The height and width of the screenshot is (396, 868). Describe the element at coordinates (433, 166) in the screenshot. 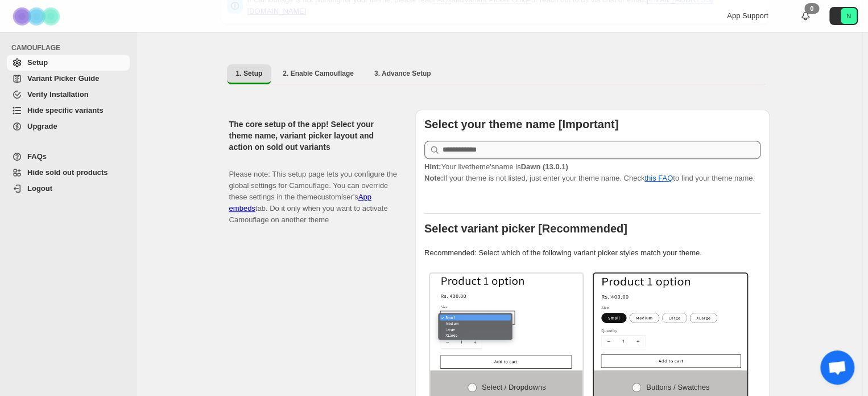

I see `strong: Hint:` at that location.